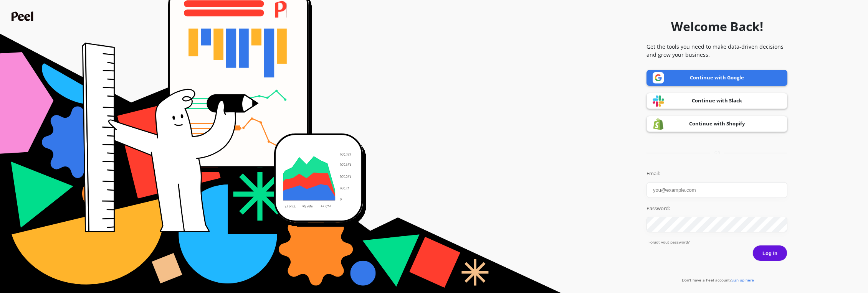 The image size is (868, 293). Describe the element at coordinates (658, 101) in the screenshot. I see `img: Slack logo` at that location.